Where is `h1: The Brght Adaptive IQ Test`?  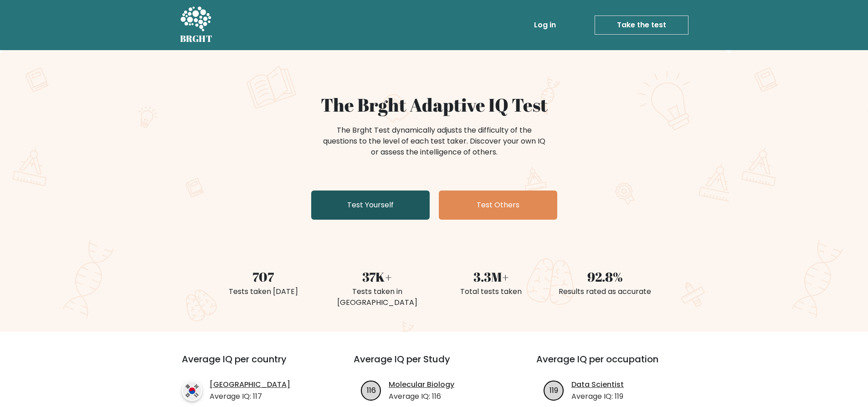 h1: The Brght Adaptive IQ Test is located at coordinates (434, 105).